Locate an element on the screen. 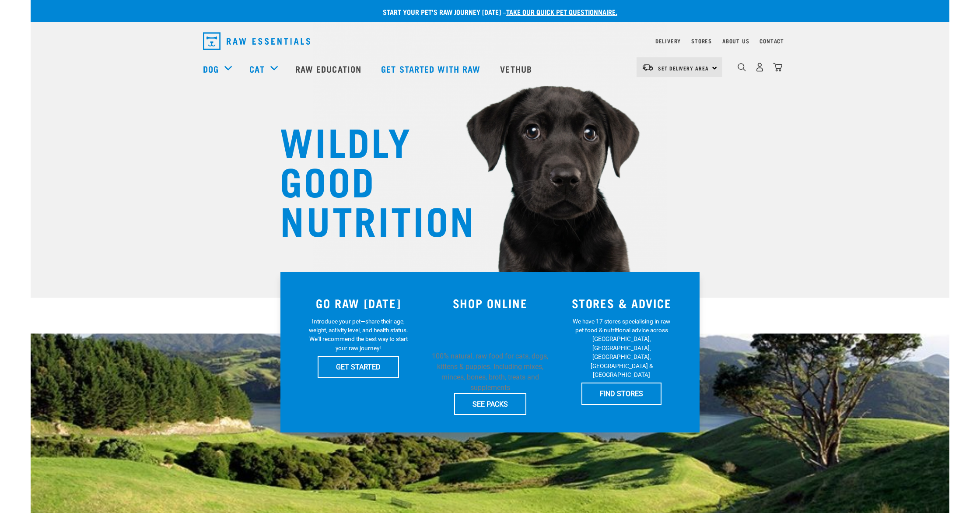  a: FIND STORES is located at coordinates (622, 394).